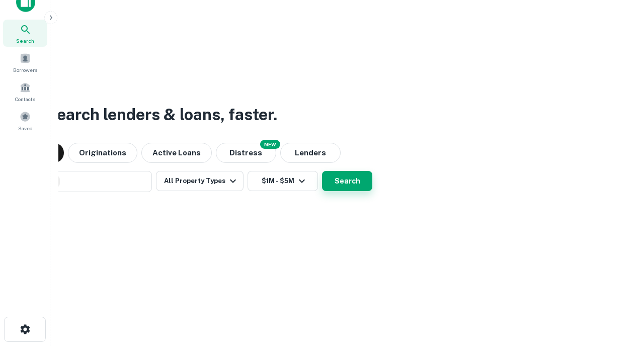  Describe the element at coordinates (25, 99) in the screenshot. I see `span: Contacts` at that location.